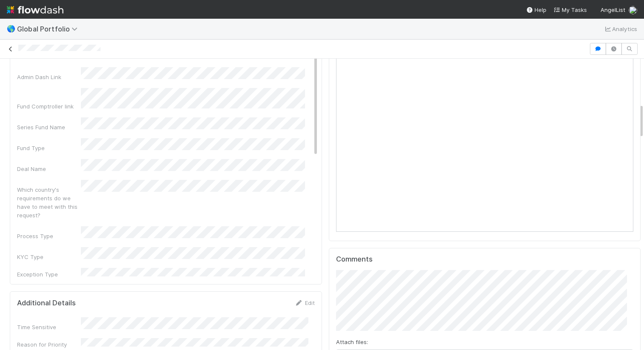 The height and width of the screenshot is (350, 644). Describe the element at coordinates (49, 327) in the screenshot. I see `div: Time Sensitive` at that location.